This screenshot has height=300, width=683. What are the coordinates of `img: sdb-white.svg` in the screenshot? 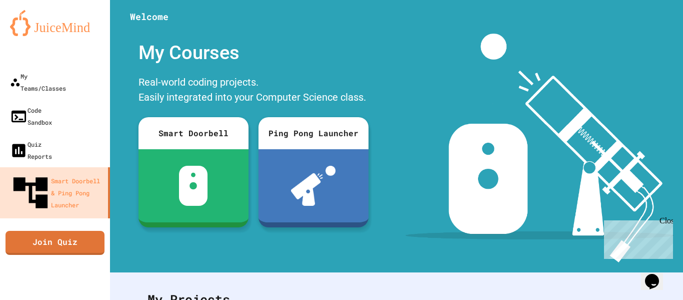 It's located at (193, 186).